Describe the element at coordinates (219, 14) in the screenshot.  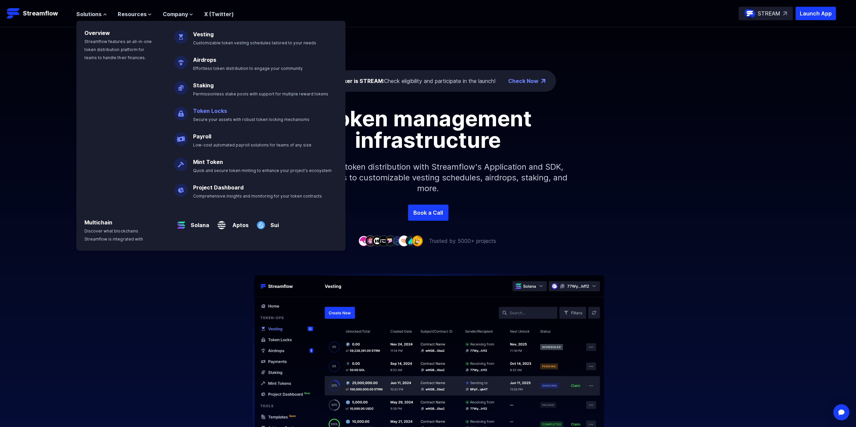
I see `a: X (Twitter)` at that location.